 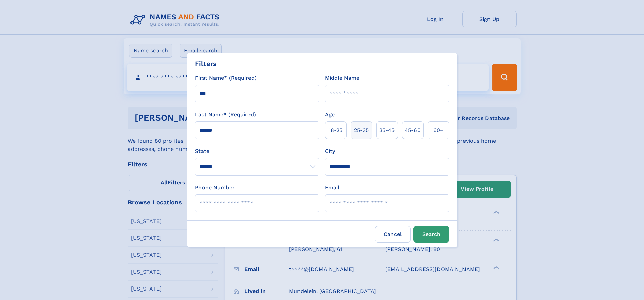 I want to click on span: 45‑60, so click(x=412, y=131).